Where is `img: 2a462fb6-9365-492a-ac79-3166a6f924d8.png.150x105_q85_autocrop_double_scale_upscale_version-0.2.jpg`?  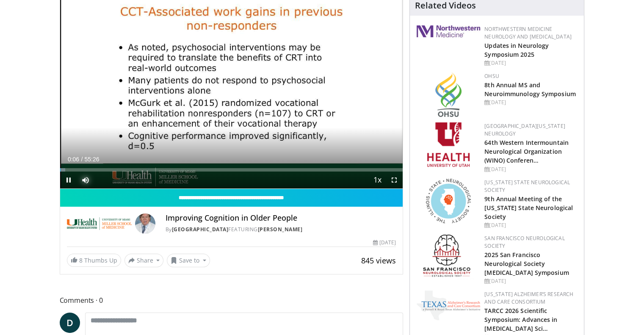
img: 2a462fb6-9365-492a-ac79-3166a6f924d8.png.150x105_q85_autocrop_double_scale_upscale_version-0.2.jpg is located at coordinates (448, 31).